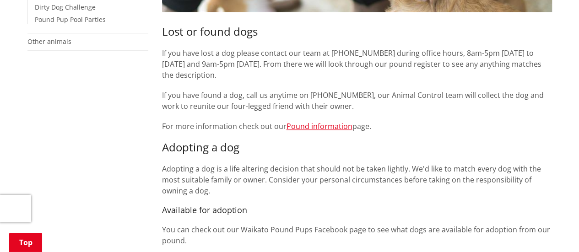  I want to click on h3: Lost or found dogs, so click(357, 25).